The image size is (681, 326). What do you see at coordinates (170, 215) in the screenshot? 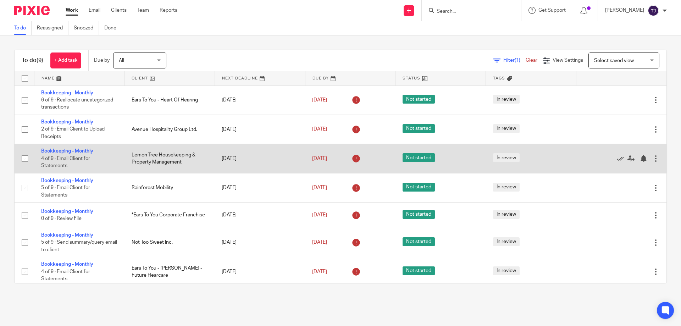
I see `td: *Ears To You Corporate Franchise` at bounding box center [170, 215].